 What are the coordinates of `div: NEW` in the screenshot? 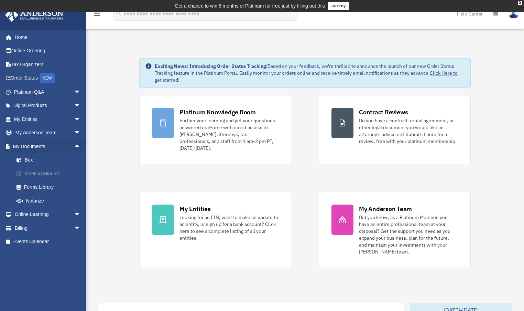 It's located at (47, 78).